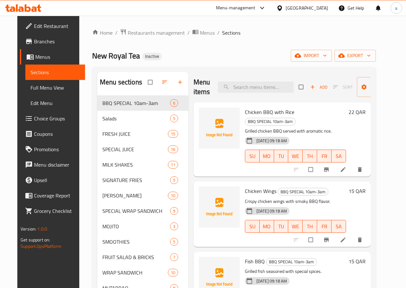  I want to click on button: TH, so click(310, 226).